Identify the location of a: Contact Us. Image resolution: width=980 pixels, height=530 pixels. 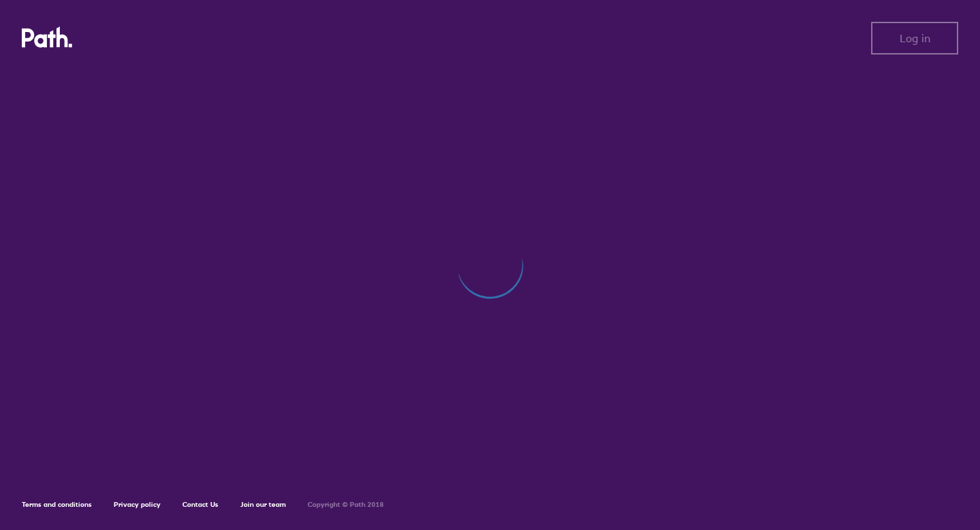
(200, 504).